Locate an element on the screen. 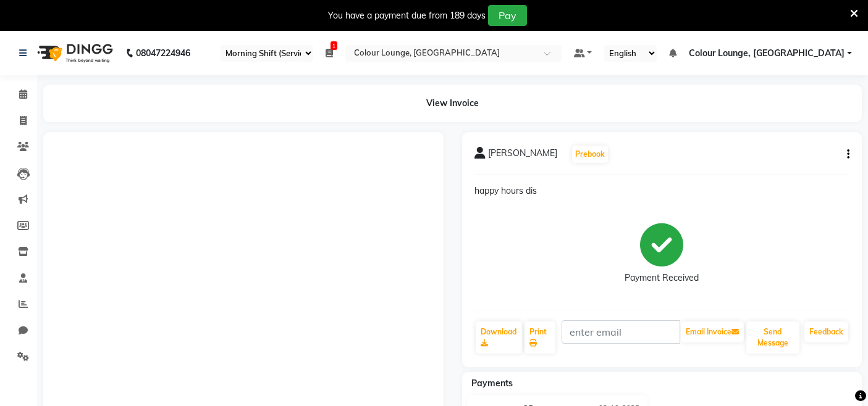  a: Print is located at coordinates (539, 337).